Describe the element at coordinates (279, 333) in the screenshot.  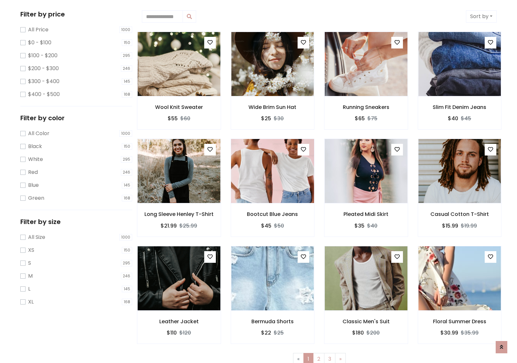
I see `del: $25` at that location.